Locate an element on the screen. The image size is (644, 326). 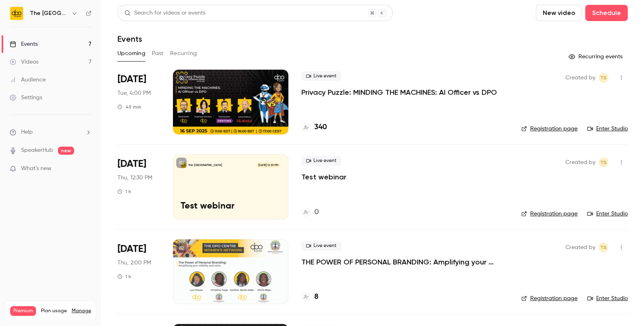
a: Manage is located at coordinates (81, 311).